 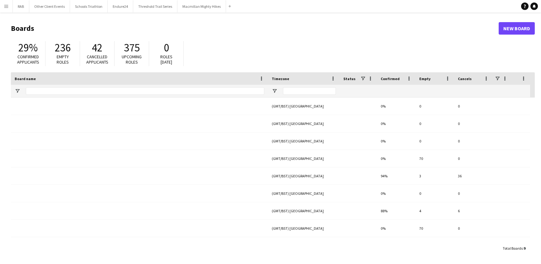 I want to click on span: 236, so click(x=63, y=48).